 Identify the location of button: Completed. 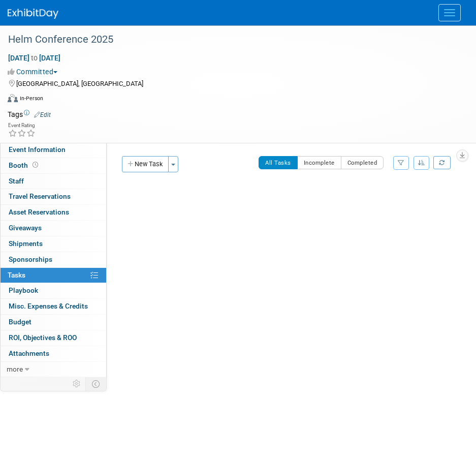
(362, 163).